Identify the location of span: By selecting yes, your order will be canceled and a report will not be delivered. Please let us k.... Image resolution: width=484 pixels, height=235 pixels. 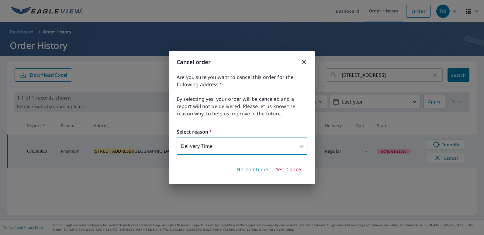
(242, 106).